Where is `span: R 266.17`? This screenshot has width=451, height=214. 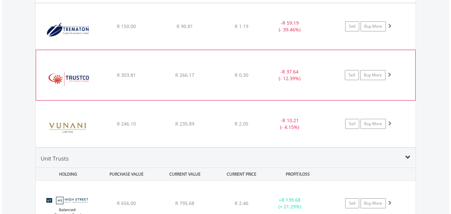 span: R 266.17 is located at coordinates (185, 75).